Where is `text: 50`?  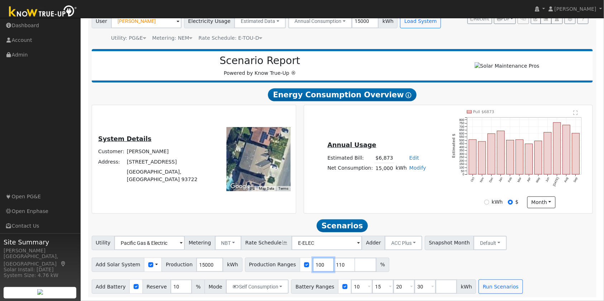 text: 50 is located at coordinates (463, 171).